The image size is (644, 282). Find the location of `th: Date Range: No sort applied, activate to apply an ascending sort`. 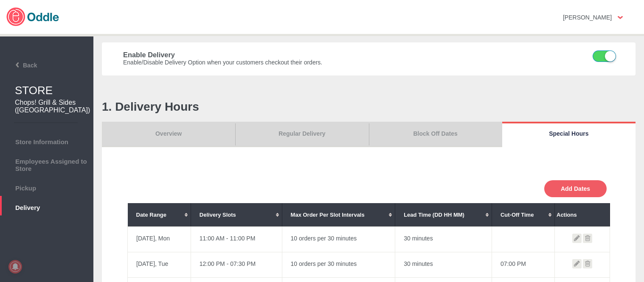

th: Date Range: No sort applied, activate to apply an ascending sort is located at coordinates (159, 215).